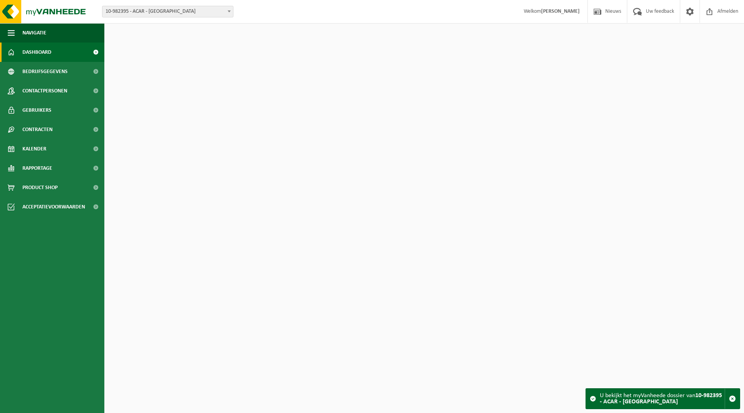 Image resolution: width=744 pixels, height=413 pixels. I want to click on span: Navigatie, so click(34, 33).